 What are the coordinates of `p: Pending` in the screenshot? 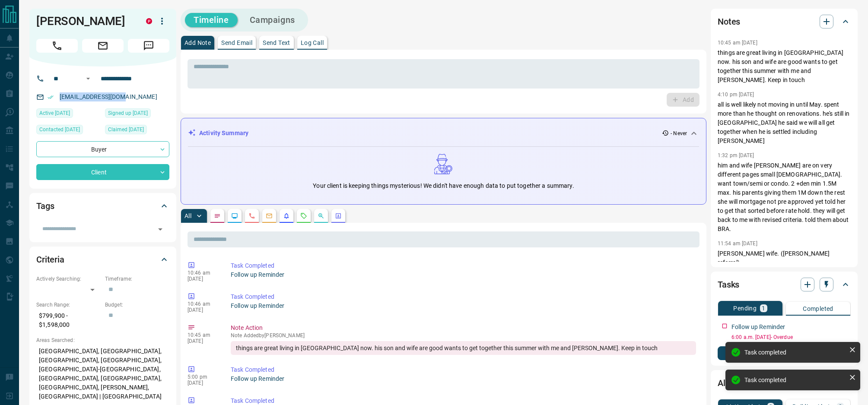 It's located at (745, 308).